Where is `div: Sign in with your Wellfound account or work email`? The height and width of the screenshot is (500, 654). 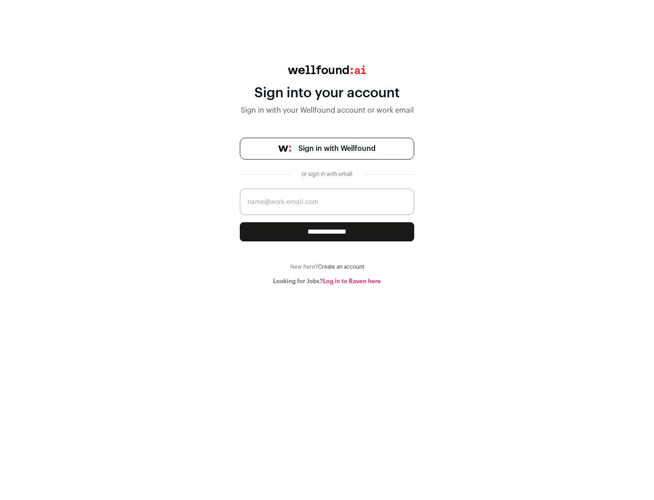
div: Sign in with your Wellfound account or work email is located at coordinates (327, 110).